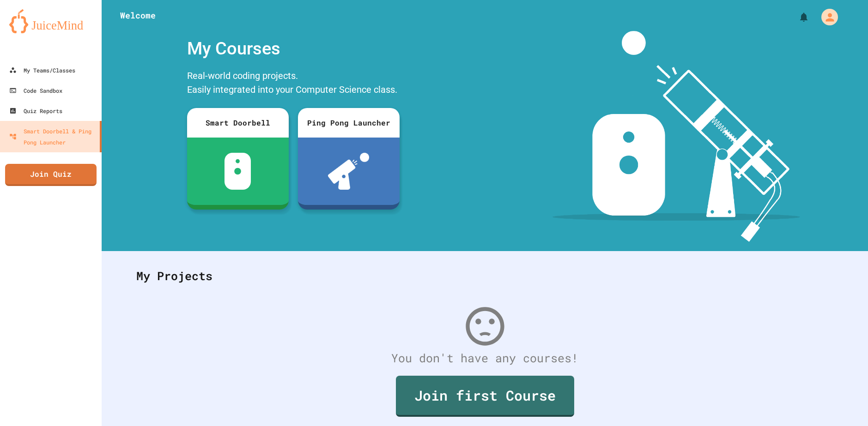 This screenshot has height=426, width=868. Describe the element at coordinates (485, 396) in the screenshot. I see `a: Join first Course` at that location.